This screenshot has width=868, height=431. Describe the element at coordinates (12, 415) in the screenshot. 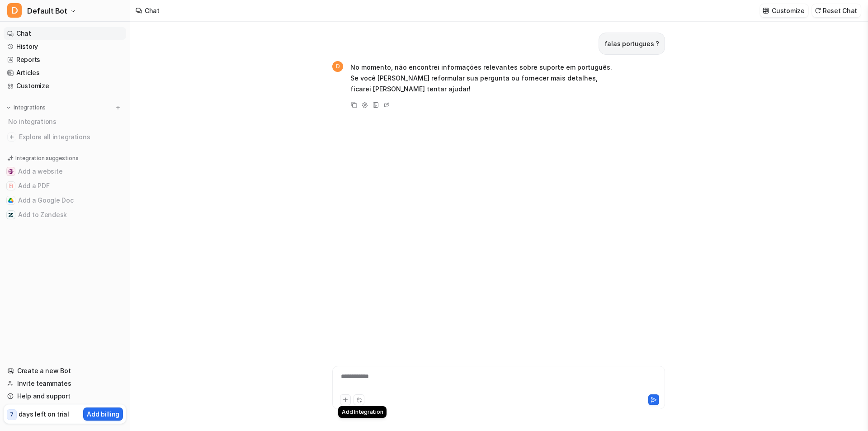

I see `p: 7` at that location.